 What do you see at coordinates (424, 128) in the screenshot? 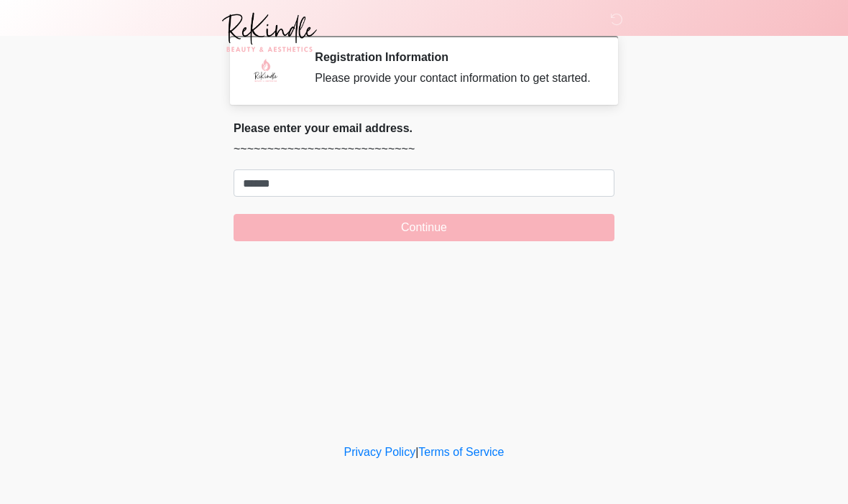
I see `h2: Please enter your email address.` at bounding box center [424, 128].